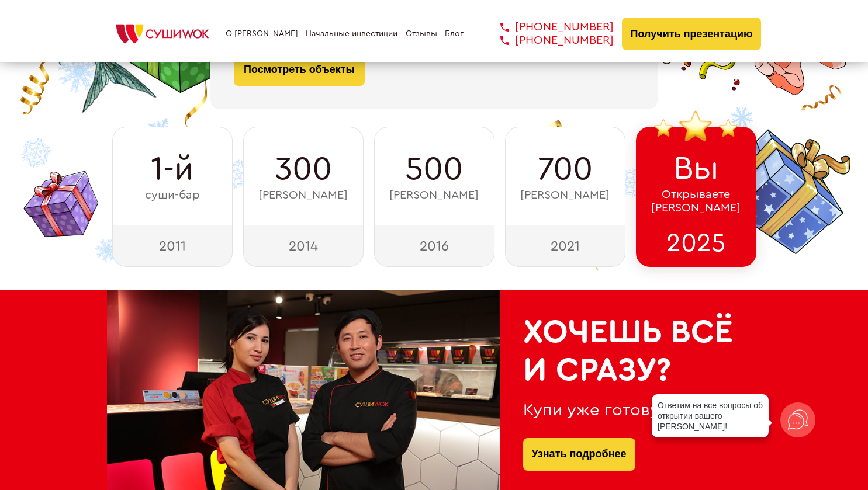  What do you see at coordinates (579, 454) in the screenshot?
I see `a: Узнать подробнее` at bounding box center [579, 454].